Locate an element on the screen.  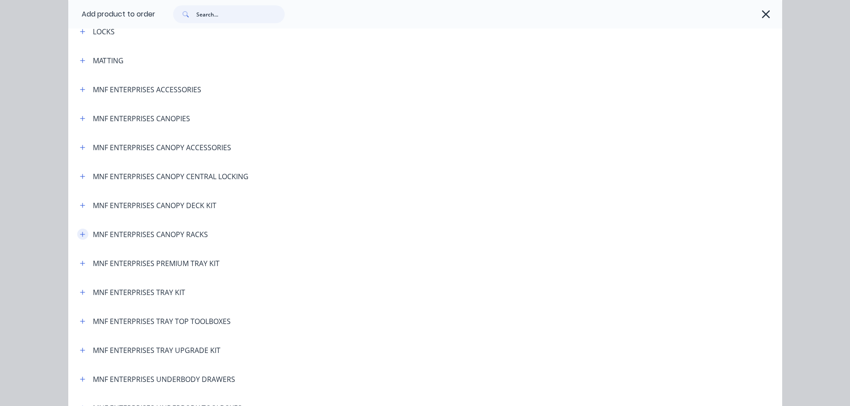
div: MNF ENTERPRISES TRAY KIT is located at coordinates (139, 293).